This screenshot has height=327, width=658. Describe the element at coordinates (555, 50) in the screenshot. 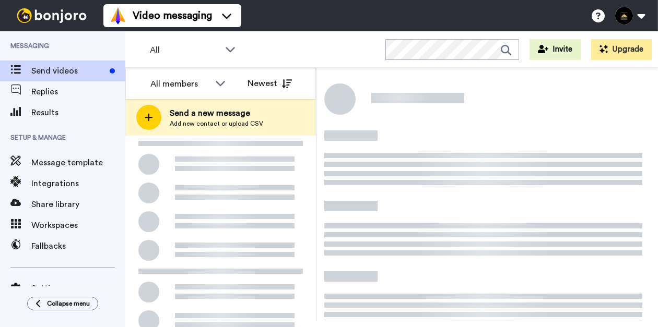

I see `a: Invite` at that location.